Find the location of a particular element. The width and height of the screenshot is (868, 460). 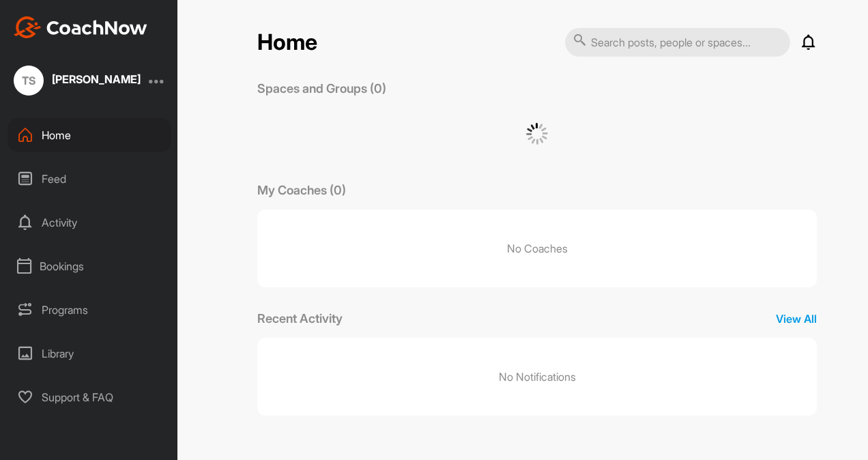

h2: Home is located at coordinates (287, 42).